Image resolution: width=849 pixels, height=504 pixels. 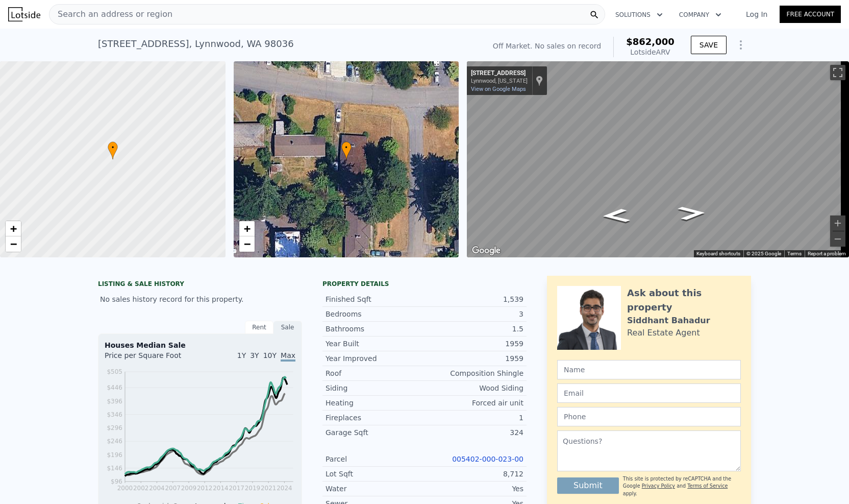 What do you see at coordinates (375, 329) in the screenshot?
I see `div: Bathrooms` at bounding box center [375, 329].